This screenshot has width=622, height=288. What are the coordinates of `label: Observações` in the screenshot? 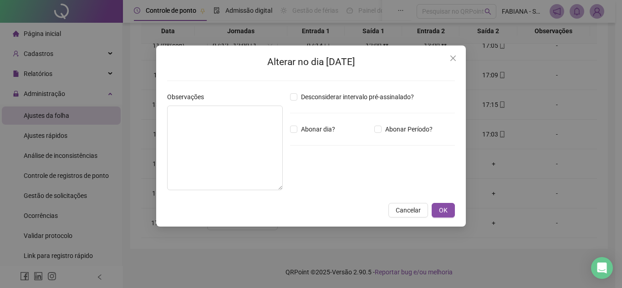 It's located at (188, 97).